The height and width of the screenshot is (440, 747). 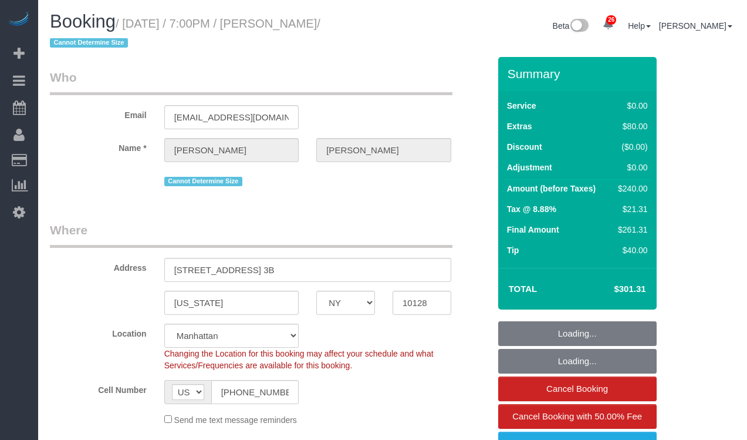 What do you see at coordinates (631, 147) in the screenshot?
I see `div: ($0.00)` at bounding box center [631, 147].